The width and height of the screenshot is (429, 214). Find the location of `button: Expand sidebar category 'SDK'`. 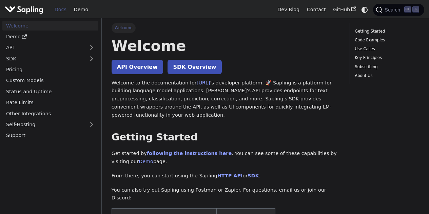

button: Expand sidebar category 'SDK' is located at coordinates (92, 58).